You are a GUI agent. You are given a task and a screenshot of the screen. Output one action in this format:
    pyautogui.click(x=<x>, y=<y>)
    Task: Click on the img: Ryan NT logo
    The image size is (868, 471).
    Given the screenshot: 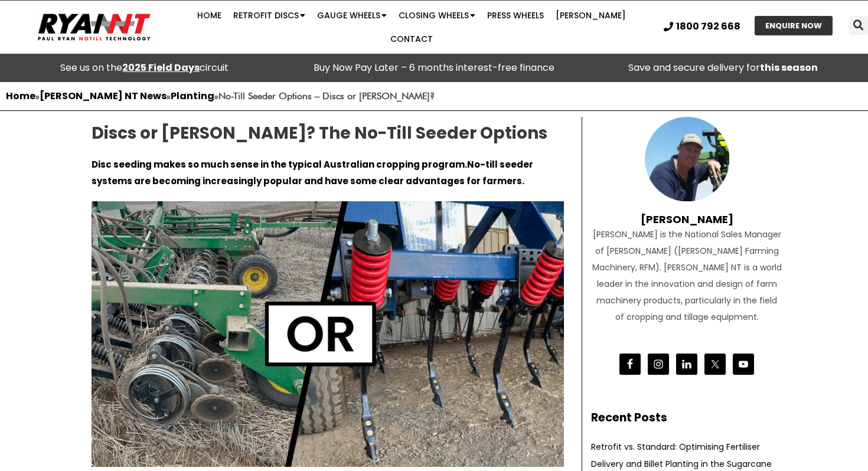 What is the action you would take?
    pyautogui.click(x=94, y=27)
    